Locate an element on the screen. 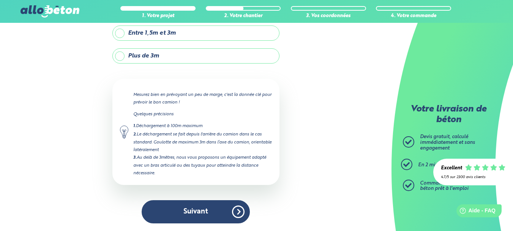 This screenshot has height=231, width=513. div: 4.7/5 sur 2300 avis clients is located at coordinates (473, 177).